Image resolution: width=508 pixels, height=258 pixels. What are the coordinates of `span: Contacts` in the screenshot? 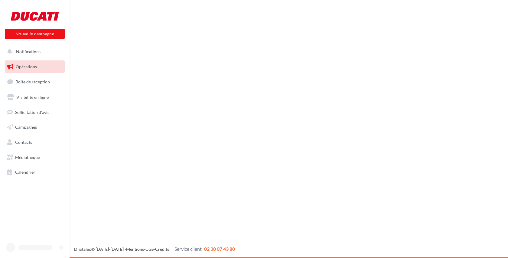 It's located at (24, 142).